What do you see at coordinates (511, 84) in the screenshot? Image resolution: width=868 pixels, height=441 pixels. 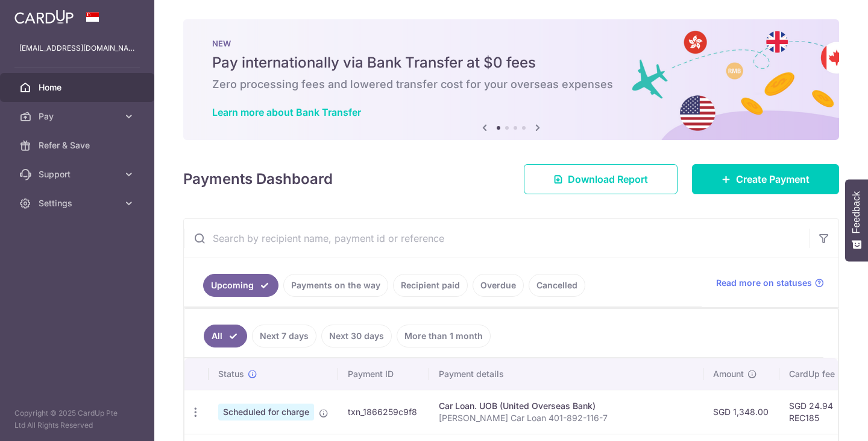 I see `h6: Zero processing fees and lowered transfer cost for your overseas expenses` at bounding box center [511, 84].